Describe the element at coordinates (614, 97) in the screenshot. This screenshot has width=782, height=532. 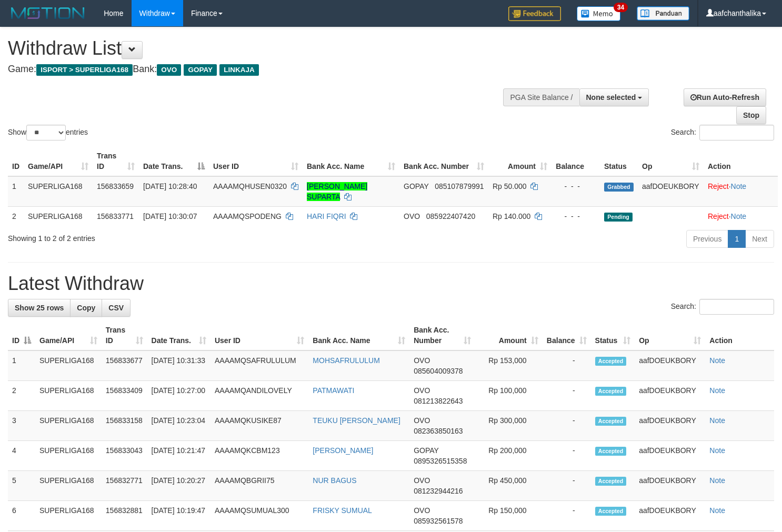
I see `button: None selected` at that location.